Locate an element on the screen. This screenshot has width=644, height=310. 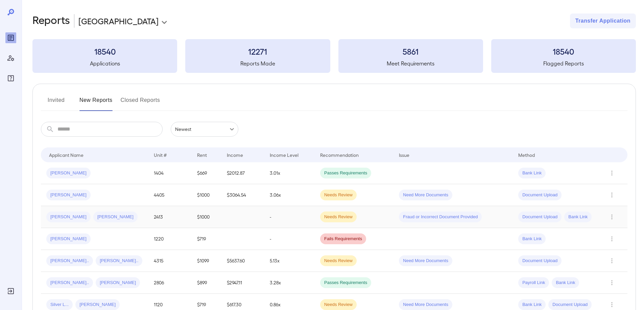
div: Applicant Name is located at coordinates (66, 155).